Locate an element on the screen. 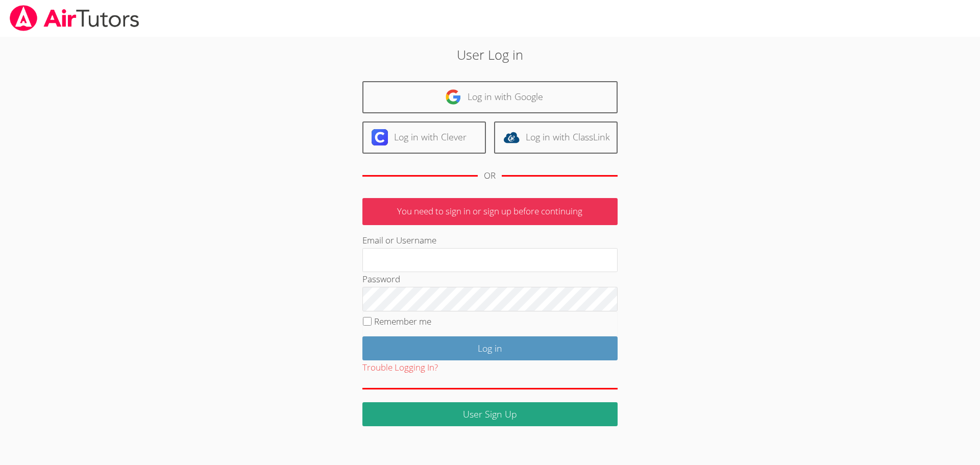 Image resolution: width=980 pixels, height=465 pixels. a: Log in with ClassLink is located at coordinates (556, 137).